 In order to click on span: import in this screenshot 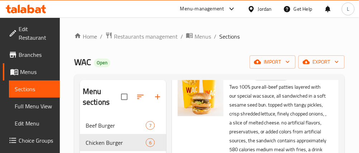, I will do `click(272, 62)`.